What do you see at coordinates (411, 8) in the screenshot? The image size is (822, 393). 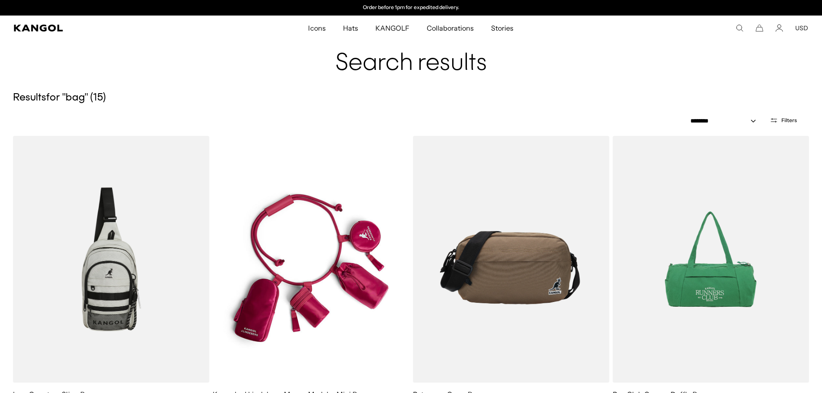 I see `p: Order before 1pm for expedited delivery.` at bounding box center [411, 8].